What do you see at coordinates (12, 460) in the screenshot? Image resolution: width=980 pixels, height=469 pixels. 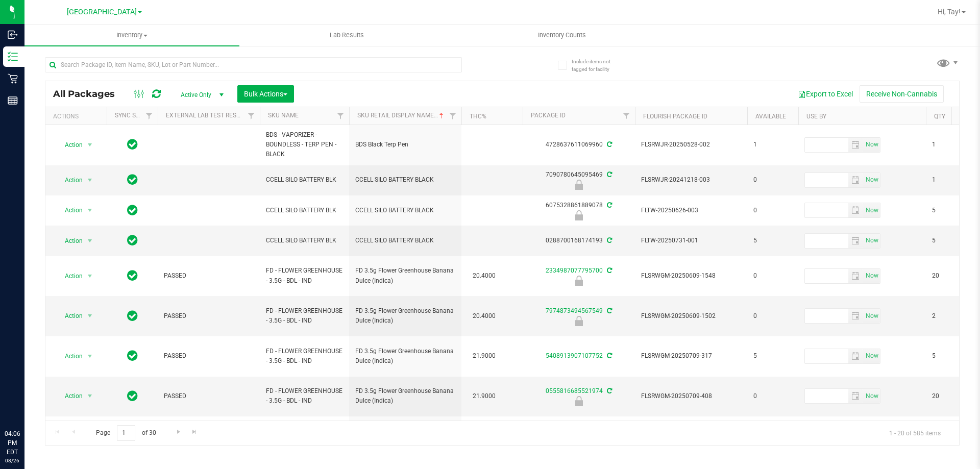 I see `p: 08/26` at bounding box center [12, 460].